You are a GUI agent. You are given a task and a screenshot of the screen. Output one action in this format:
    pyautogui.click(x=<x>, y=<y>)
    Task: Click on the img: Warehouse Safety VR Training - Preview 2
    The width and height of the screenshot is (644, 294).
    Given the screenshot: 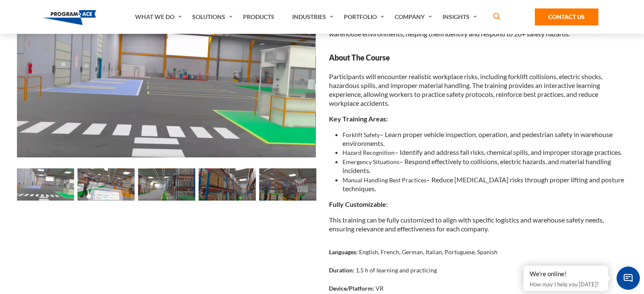 What is the action you would take?
    pyautogui.click(x=106, y=184)
    